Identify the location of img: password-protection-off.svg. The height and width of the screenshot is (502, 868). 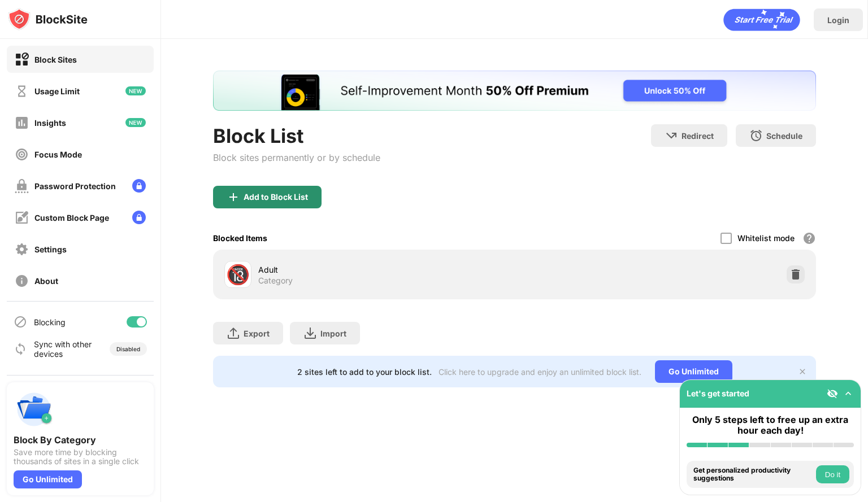
(22, 186).